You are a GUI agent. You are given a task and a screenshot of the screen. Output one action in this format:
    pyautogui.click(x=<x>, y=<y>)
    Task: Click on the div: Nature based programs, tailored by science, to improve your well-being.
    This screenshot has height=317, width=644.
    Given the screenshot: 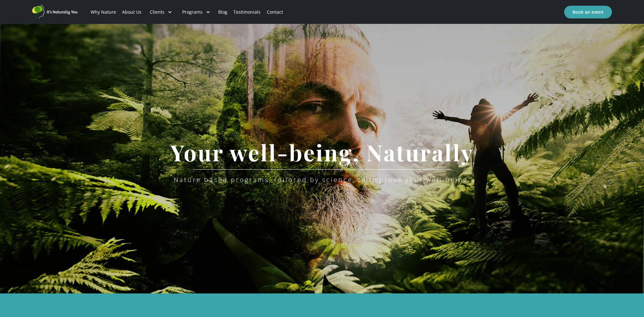 What is the action you would take?
    pyautogui.click(x=322, y=180)
    